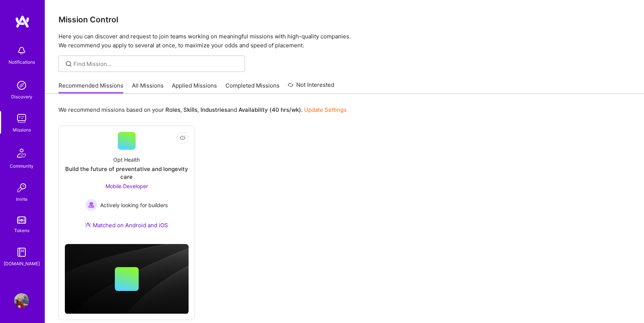 The height and width of the screenshot is (323, 644). I want to click on a: Completed Missions, so click(252, 88).